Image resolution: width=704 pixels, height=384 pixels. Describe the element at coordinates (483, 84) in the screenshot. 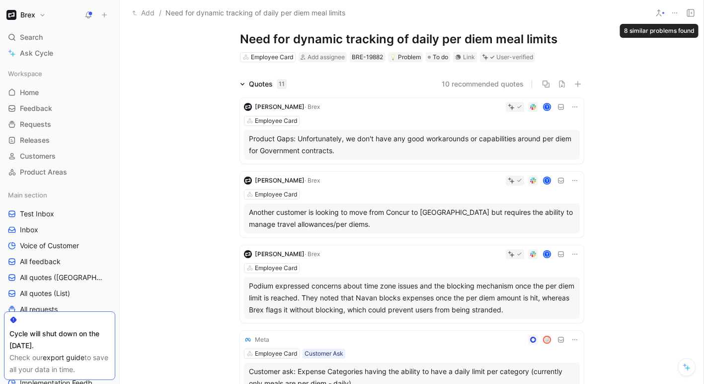

I see `button: 10 recommended quotes` at that location.